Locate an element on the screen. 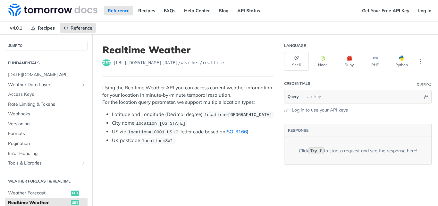 The width and height of the screenshot is (438, 206). a: Rate Limiting & Tokens is located at coordinates (46, 104).